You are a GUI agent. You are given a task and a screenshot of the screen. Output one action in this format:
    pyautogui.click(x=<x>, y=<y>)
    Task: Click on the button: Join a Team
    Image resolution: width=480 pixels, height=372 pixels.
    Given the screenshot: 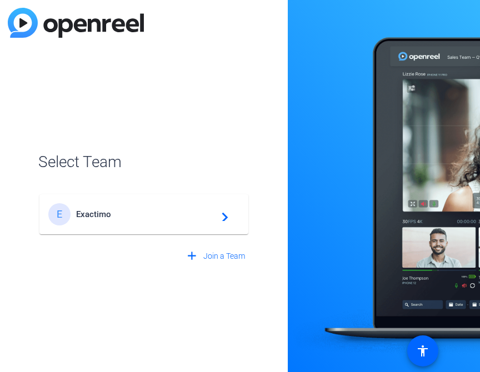 What is the action you would take?
    pyautogui.click(x=215, y=257)
    